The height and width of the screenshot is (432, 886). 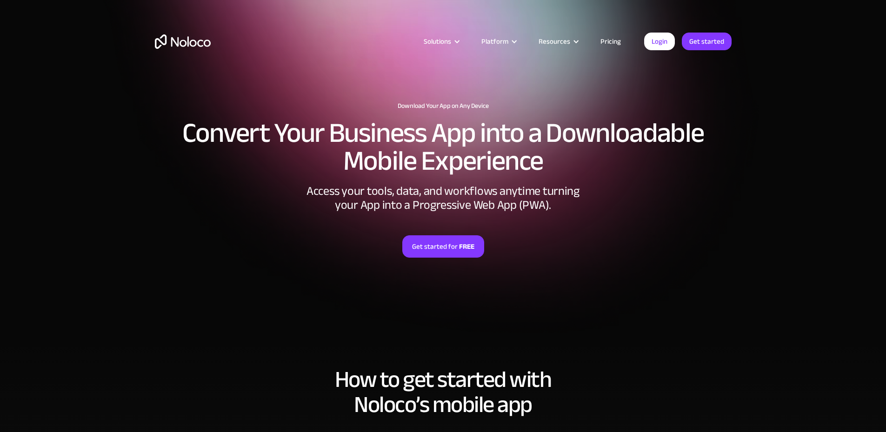 I want to click on a: home, so click(x=183, y=41).